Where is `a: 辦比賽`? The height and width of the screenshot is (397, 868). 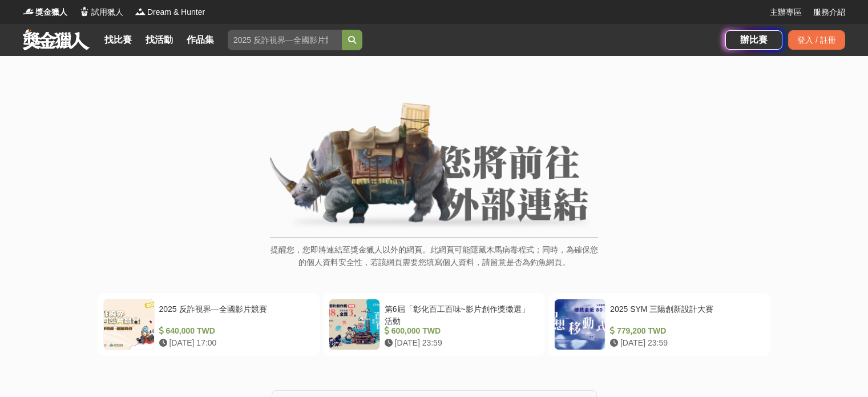
a: 辦比賽 is located at coordinates (754, 40).